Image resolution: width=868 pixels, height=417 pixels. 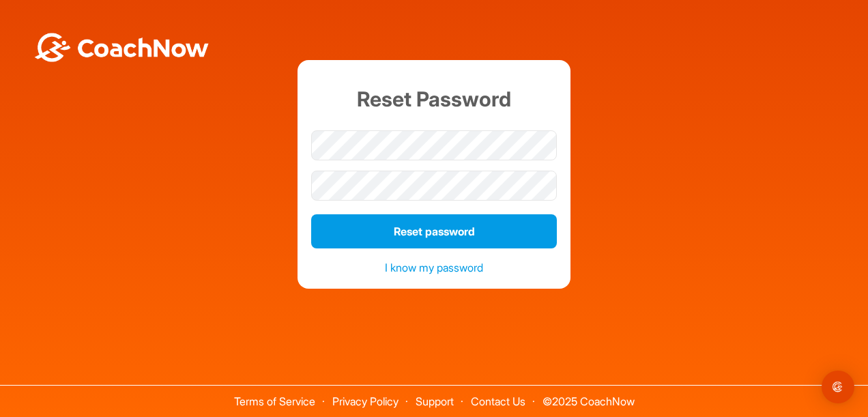 What do you see at coordinates (434, 268) in the screenshot?
I see `a: I know my password` at bounding box center [434, 268].